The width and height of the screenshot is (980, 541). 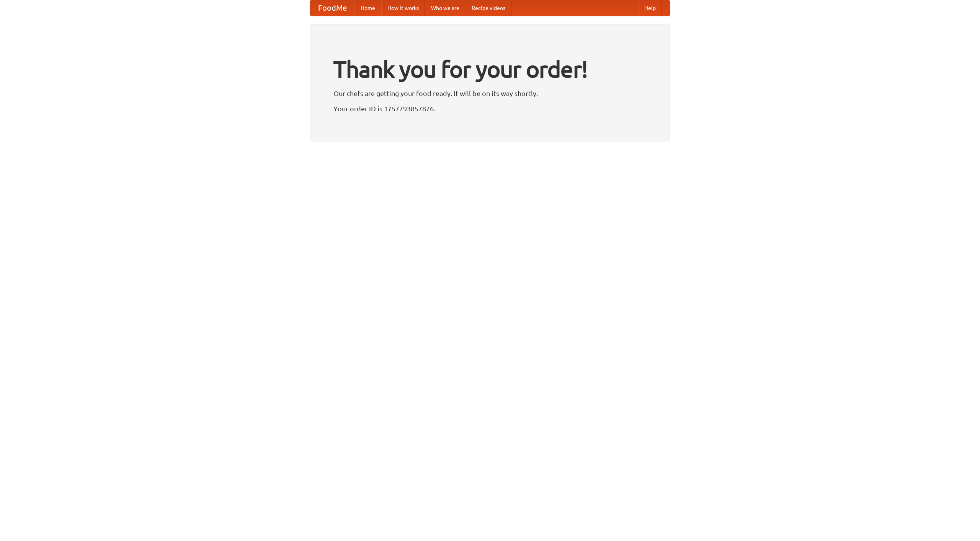 What do you see at coordinates (332, 8) in the screenshot?
I see `a: FoodMe` at bounding box center [332, 8].